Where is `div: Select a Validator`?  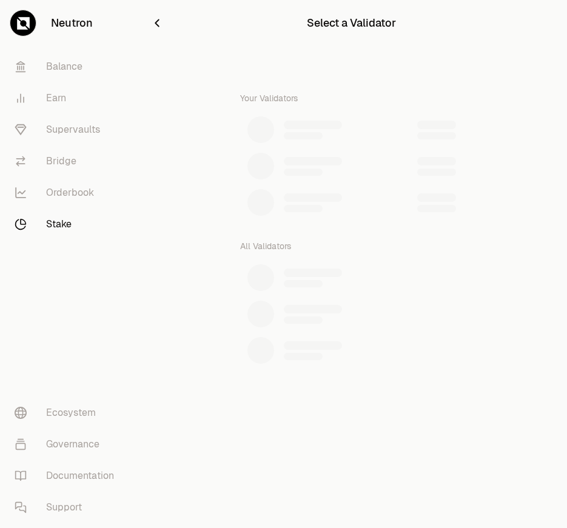
div: Select a Validator is located at coordinates (351, 23).